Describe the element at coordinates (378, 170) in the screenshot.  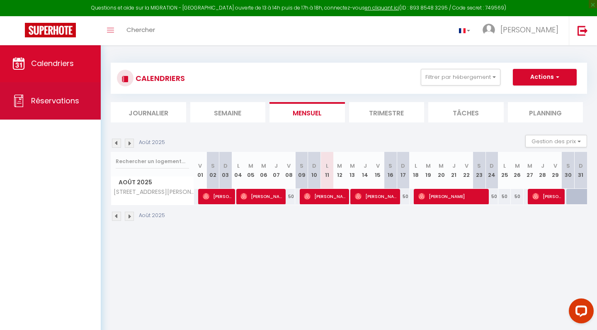
I see `th: 15` at that location.